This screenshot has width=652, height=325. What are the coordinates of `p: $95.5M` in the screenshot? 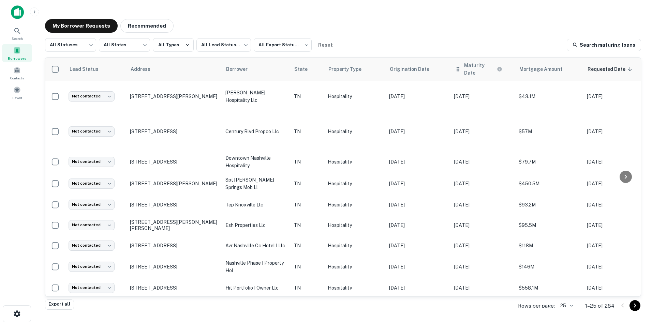 It's located at (549, 225).